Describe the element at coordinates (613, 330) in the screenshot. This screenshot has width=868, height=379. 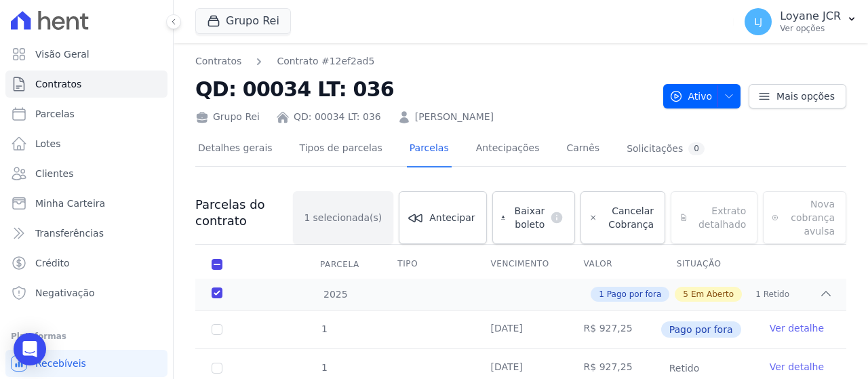
I see `td: R$ 927,25` at that location.